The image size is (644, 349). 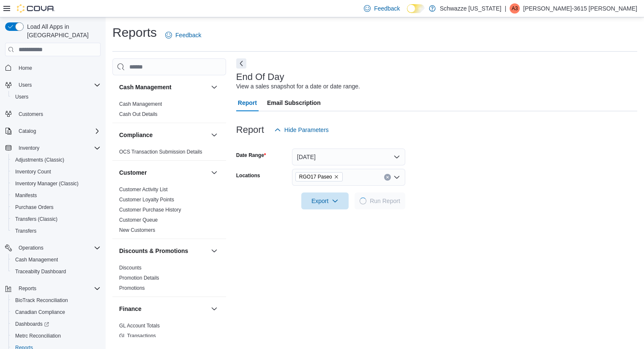 What do you see at coordinates (56, 219) in the screenshot?
I see `button: Transfers (Classic)` at bounding box center [56, 219].